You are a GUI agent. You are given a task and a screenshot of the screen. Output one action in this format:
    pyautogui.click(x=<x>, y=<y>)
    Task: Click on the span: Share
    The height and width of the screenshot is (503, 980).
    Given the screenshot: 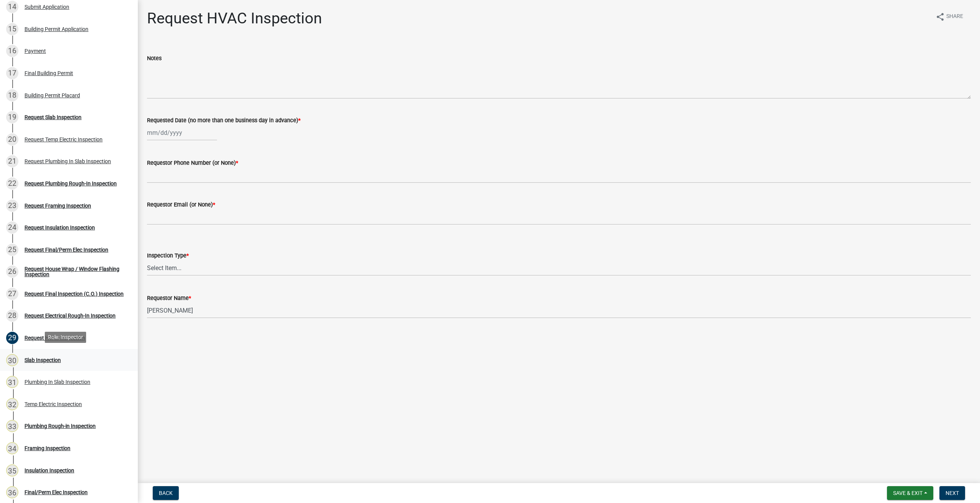 What is the action you would take?
    pyautogui.click(x=955, y=17)
    